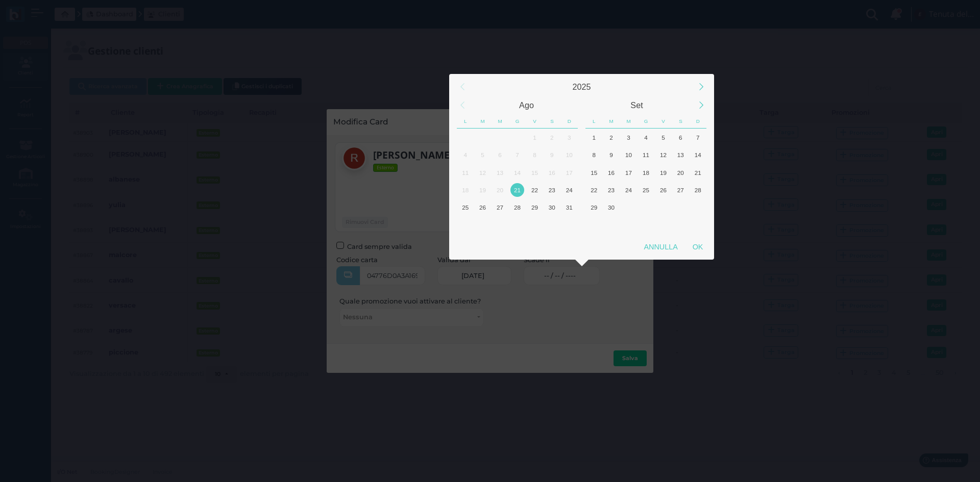  I want to click on div: Annulla, so click(660, 247).